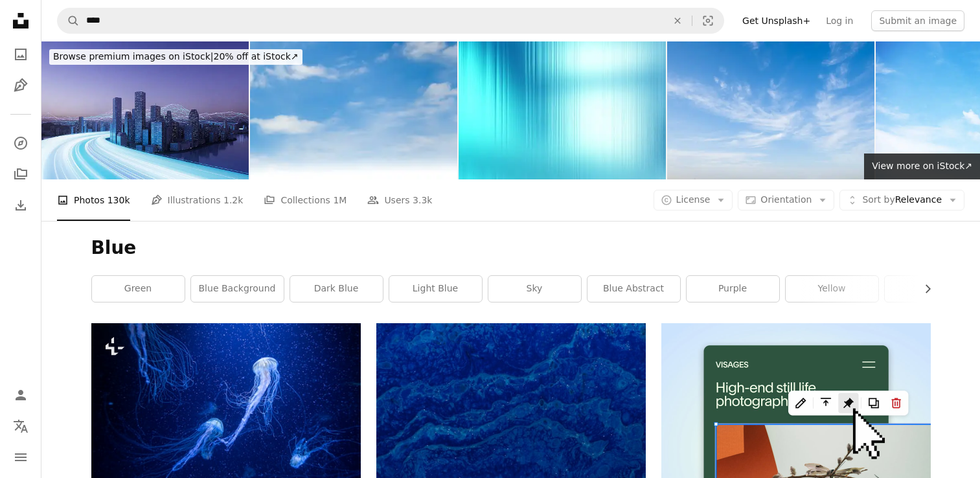 The image size is (980, 478). What do you see at coordinates (693, 199) in the screenshot?
I see `span: License` at bounding box center [693, 199].